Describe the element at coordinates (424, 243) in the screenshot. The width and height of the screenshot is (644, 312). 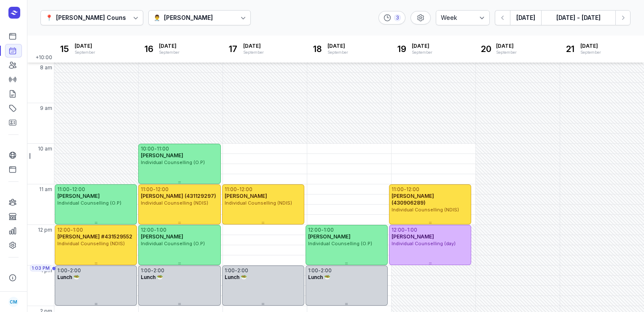
I see `span: Individual Counselling (day)` at that location.